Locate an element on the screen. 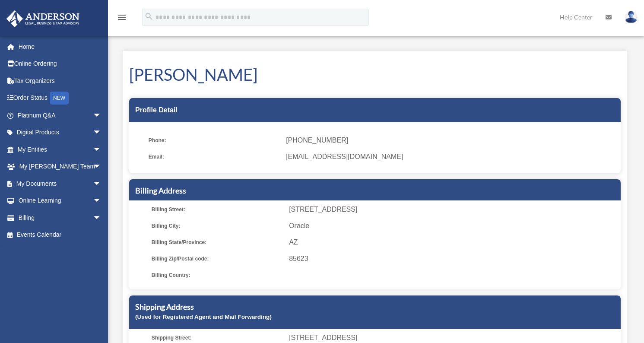  i: search is located at coordinates (149, 17).